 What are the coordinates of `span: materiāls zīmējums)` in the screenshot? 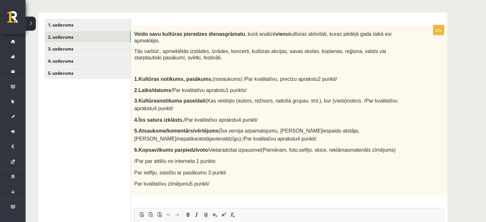 It's located at (372, 150).